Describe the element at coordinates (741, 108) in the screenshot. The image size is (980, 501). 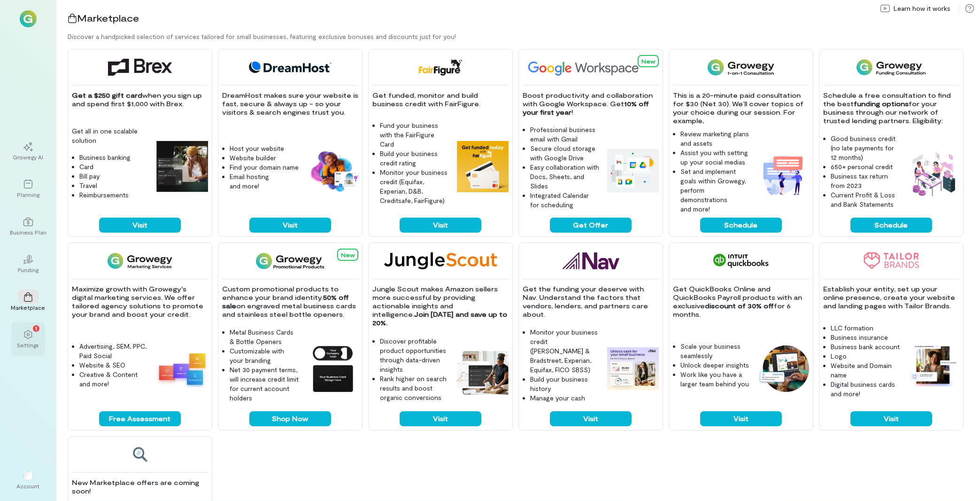
I see `p: This is a 20-minute paid consultation for $30 (Net 30). We’ll cover topics of your choice during ...` at that location.